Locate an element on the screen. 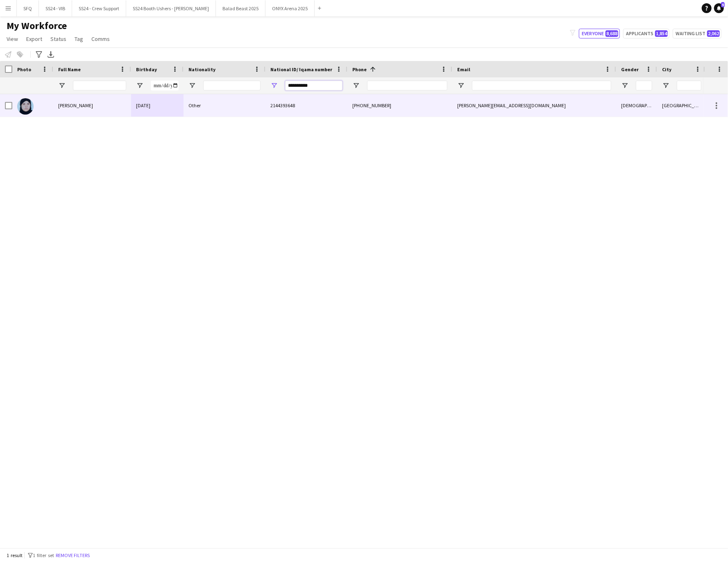 This screenshot has width=728, height=562. span: 1,854 is located at coordinates (661, 34).